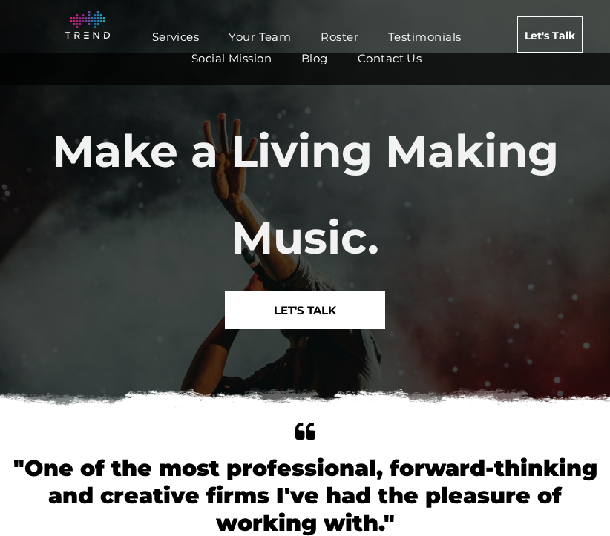 This screenshot has height=536, width=610. Describe the element at coordinates (315, 58) in the screenshot. I see `a: Blog` at that location.